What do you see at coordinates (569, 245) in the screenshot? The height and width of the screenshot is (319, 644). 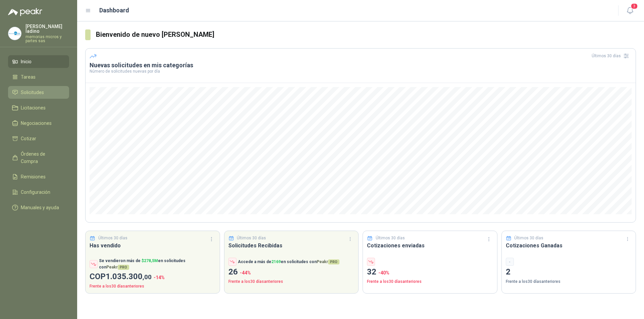 I see `h3: Cotizaciones Ganadas` at bounding box center [569, 245].